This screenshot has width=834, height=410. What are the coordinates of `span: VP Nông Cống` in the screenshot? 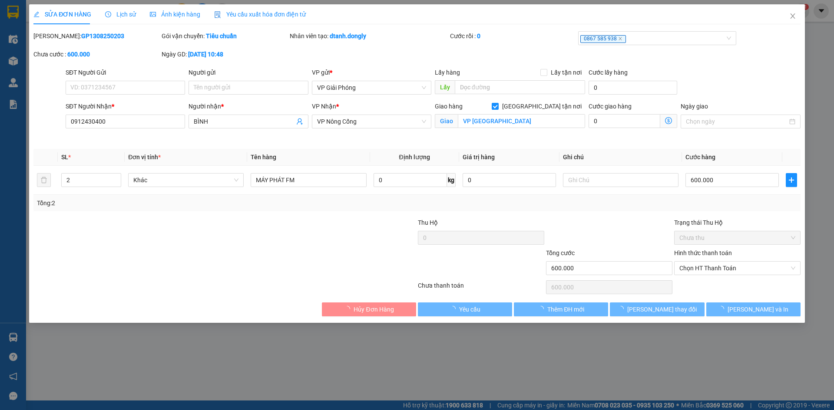 It's located at (371, 122).